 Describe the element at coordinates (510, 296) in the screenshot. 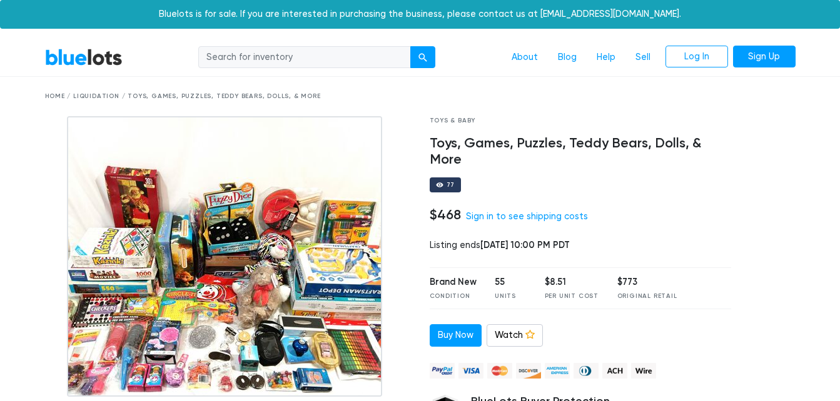

I see `div: Units` at that location.